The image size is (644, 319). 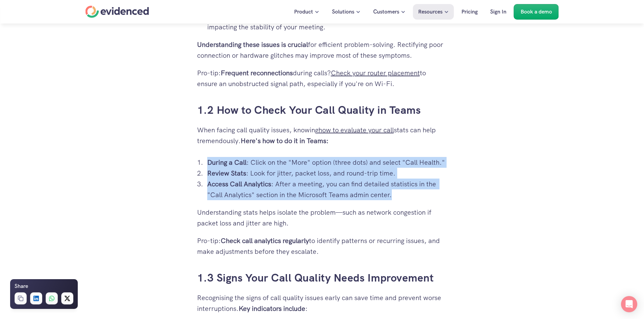 What do you see at coordinates (256, 73) in the screenshot?
I see `strong: Frequent reconnections` at bounding box center [256, 73].